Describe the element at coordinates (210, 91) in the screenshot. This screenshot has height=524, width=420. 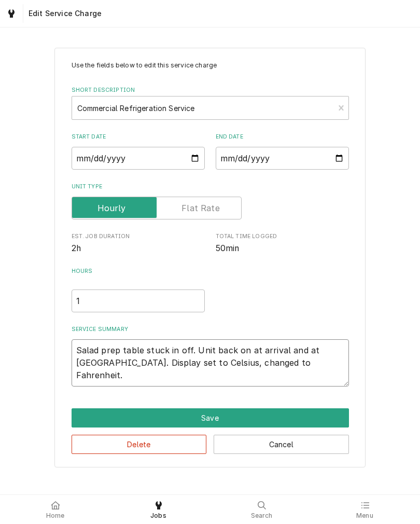
I see `label: Short Description` at that location.